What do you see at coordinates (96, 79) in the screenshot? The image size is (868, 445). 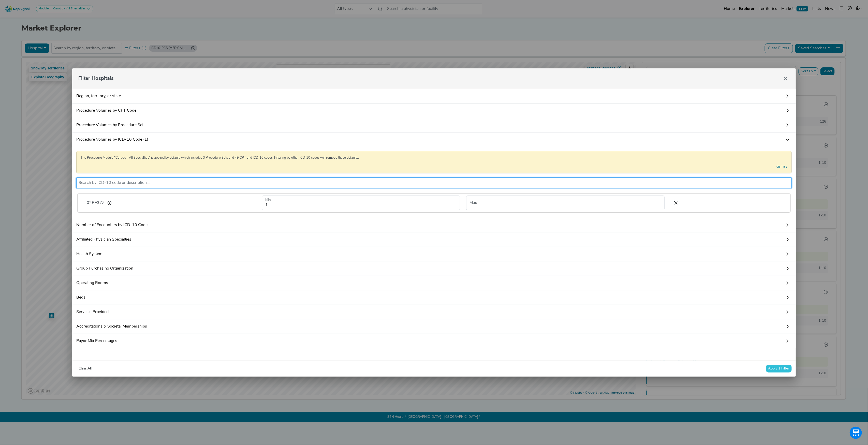 I see `span: Filter Hospitals` at bounding box center [96, 79].